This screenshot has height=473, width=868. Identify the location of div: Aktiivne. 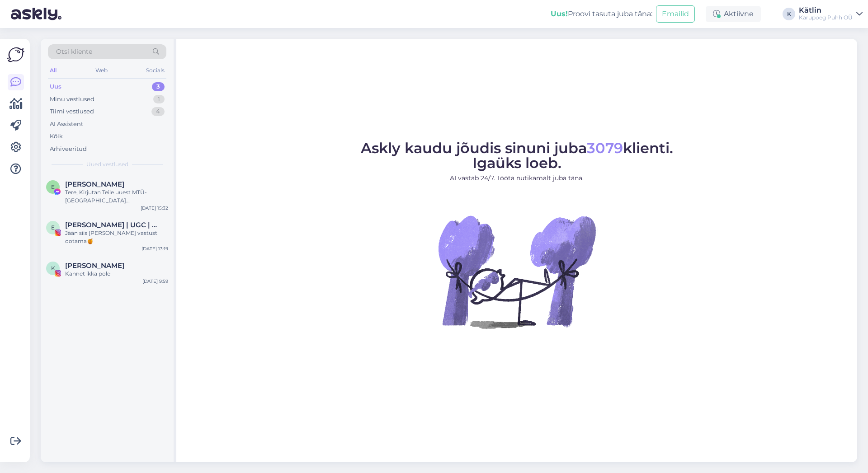
(733, 14).